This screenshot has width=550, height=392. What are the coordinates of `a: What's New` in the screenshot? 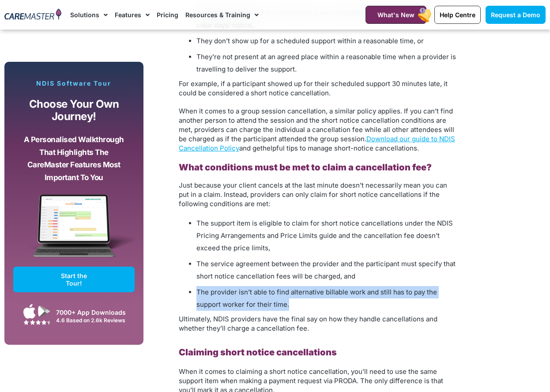 It's located at (396, 15).